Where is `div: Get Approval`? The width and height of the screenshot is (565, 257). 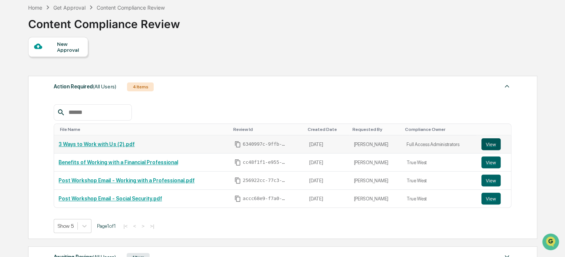
div: Get Approval is located at coordinates (69, 7).